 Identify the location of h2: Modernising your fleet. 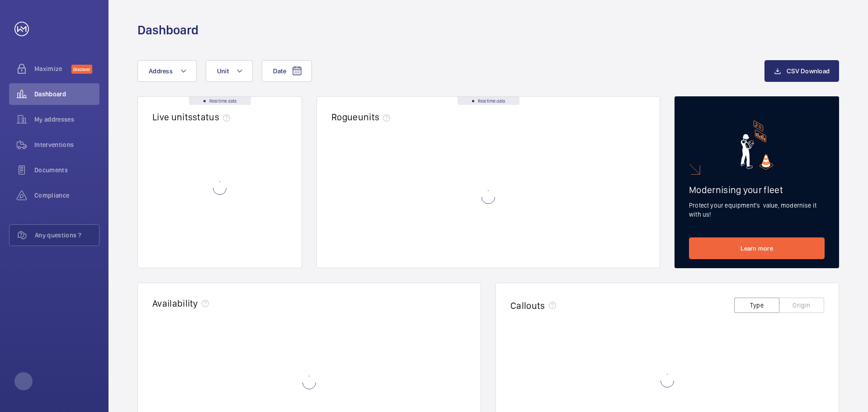
(757, 190).